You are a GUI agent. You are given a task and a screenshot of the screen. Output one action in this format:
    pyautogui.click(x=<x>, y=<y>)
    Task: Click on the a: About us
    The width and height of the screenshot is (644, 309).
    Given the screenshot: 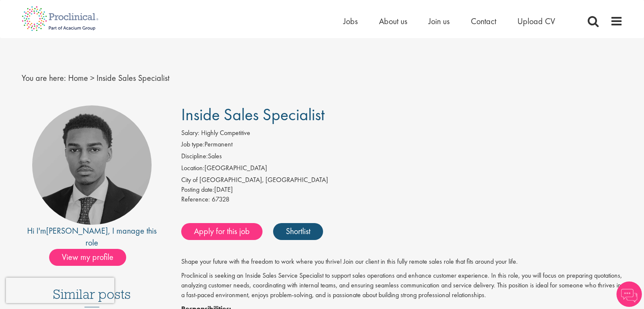 What is the action you would take?
    pyautogui.click(x=393, y=21)
    